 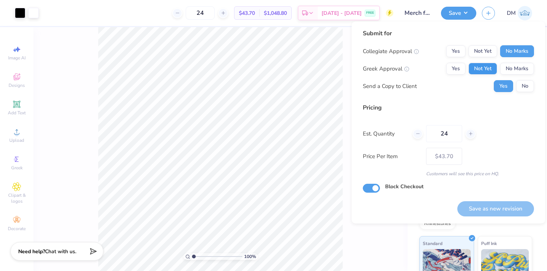 What do you see at coordinates (17, 113) in the screenshot?
I see `span: Add Text` at bounding box center [17, 113].